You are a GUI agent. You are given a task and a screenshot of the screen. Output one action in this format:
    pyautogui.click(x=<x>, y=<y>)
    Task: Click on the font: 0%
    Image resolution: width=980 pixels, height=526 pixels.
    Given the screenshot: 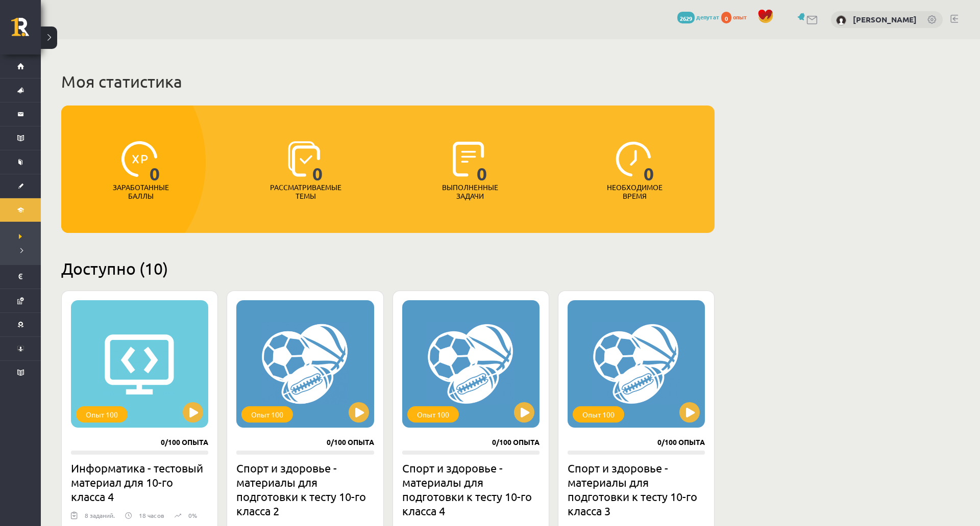 What is the action you would take?
    pyautogui.click(x=192, y=515)
    